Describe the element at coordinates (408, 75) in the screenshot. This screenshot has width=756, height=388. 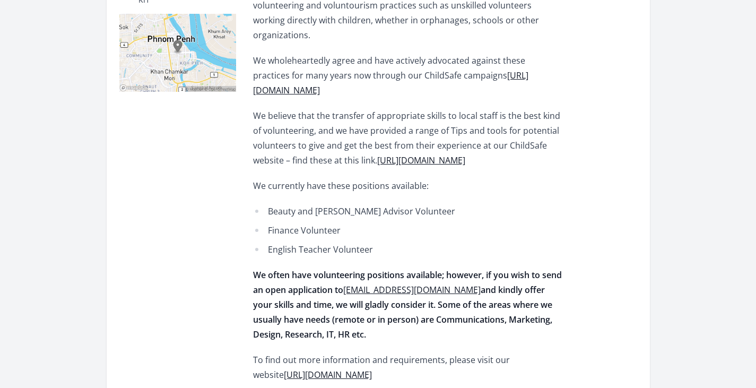
I see `p: We wholeheartedly agree and have actively advocated against these practices for many years now th...` at that location.